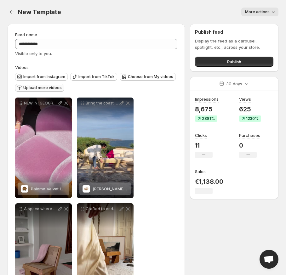 This screenshot has width=286, height=275. What do you see at coordinates (260, 12) in the screenshot?
I see `button: More actions` at bounding box center [260, 12].